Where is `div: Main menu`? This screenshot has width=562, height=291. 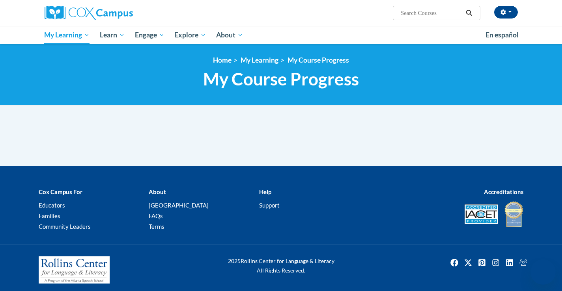 div: Main menu is located at coordinates (281, 35).